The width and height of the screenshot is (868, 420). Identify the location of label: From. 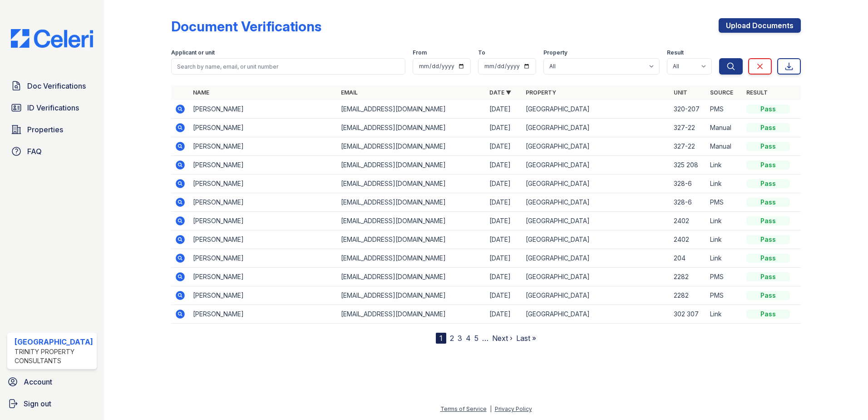
(420, 53).